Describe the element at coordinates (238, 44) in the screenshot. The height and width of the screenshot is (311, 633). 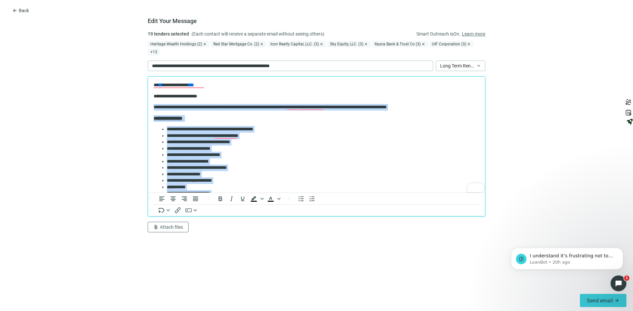
I see `div: Red Star Mortgage Co. (2)` at that location.